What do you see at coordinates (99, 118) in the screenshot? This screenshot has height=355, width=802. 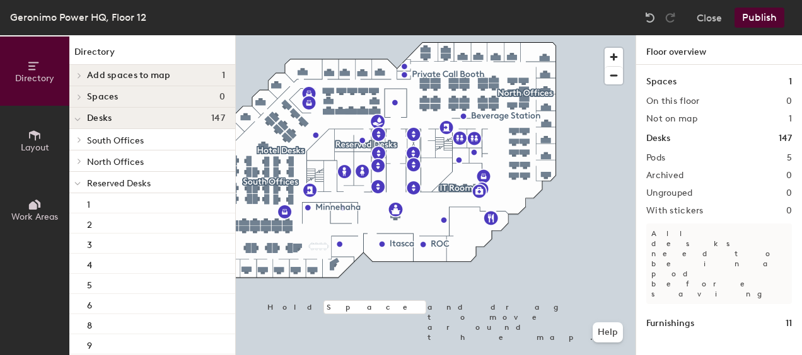 I see `span: Desks` at bounding box center [99, 118].